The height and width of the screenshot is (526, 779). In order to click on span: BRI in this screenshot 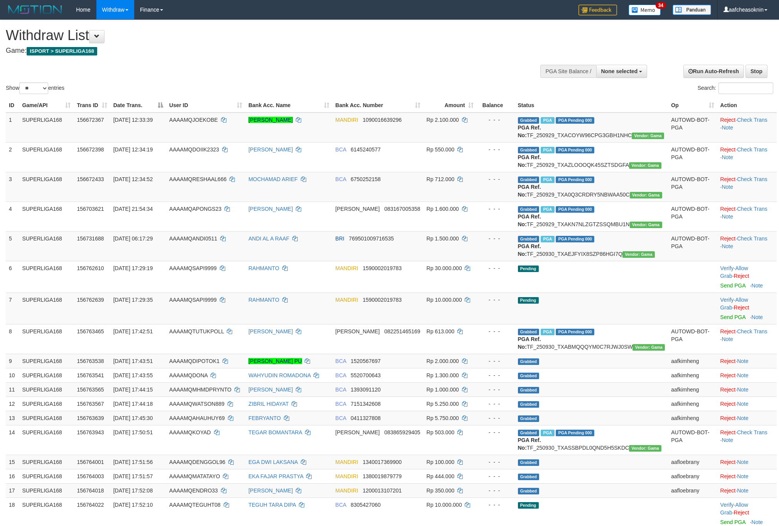, I will do `click(340, 239)`.